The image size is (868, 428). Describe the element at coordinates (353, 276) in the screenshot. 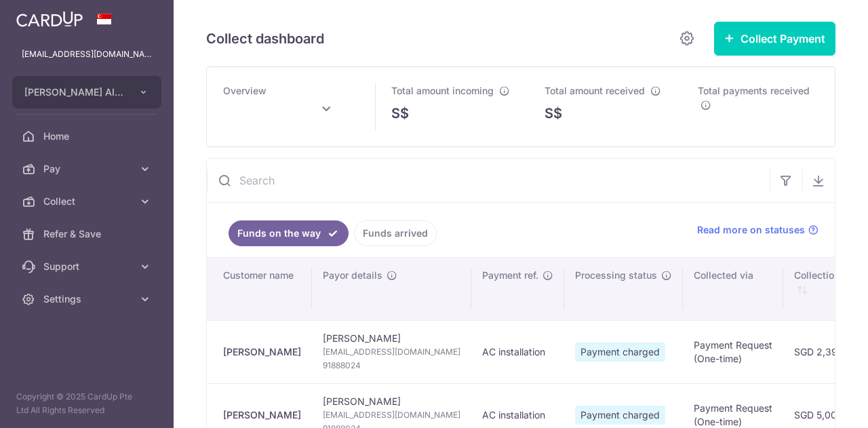

I see `span: Payor details` at that location.